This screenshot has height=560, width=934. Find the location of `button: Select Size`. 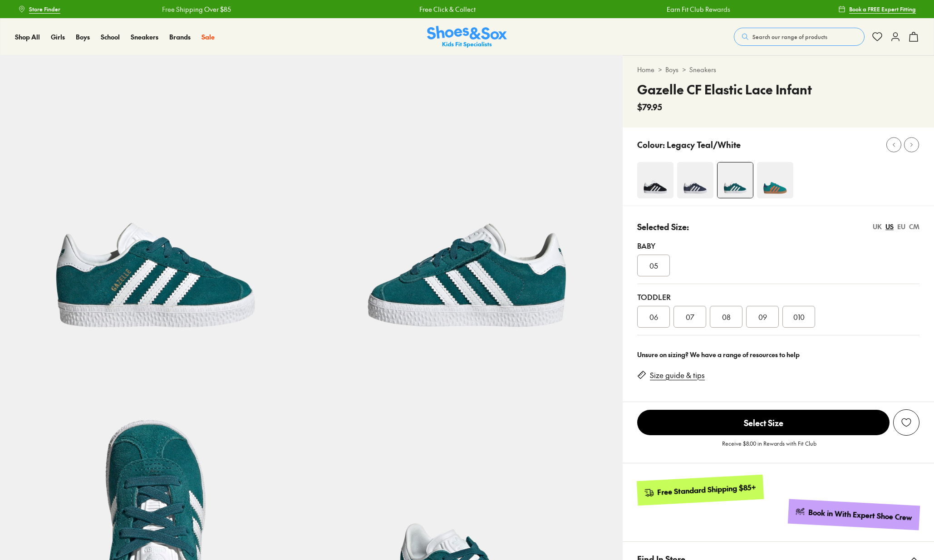

button: Select Size is located at coordinates (764, 423).